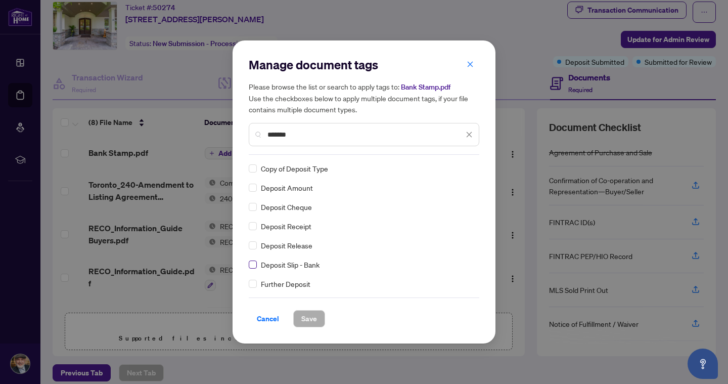 The height and width of the screenshot is (384, 728). Describe the element at coordinates (287, 245) in the screenshot. I see `span: Deposit Release` at that location.